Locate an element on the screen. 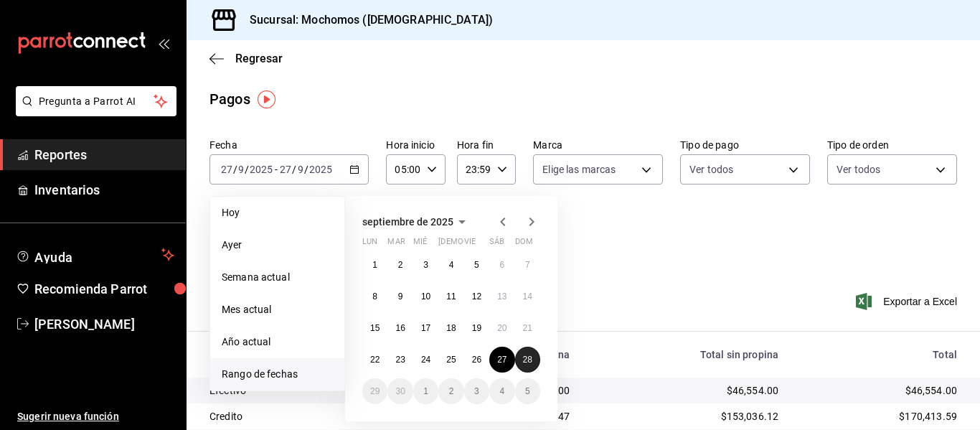 Image resolution: width=980 pixels, height=430 pixels. abbr: 24 de septiembre de 2025 is located at coordinates (425, 360).